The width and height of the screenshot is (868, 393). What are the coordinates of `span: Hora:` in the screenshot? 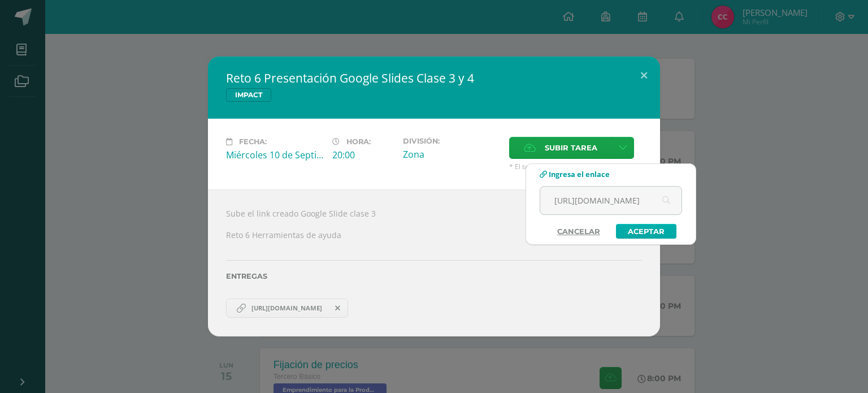 It's located at (358, 141).